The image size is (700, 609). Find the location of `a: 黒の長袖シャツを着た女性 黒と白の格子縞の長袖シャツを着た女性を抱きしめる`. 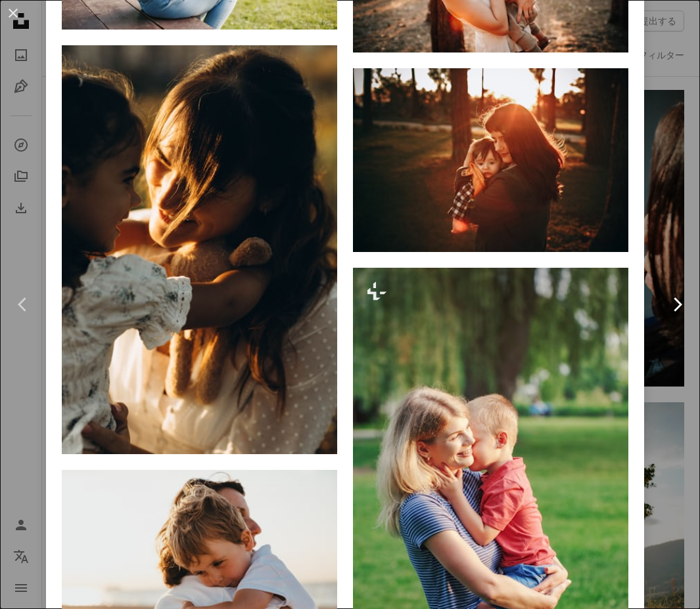

a: 黒の長袖シャツを着た女性 黒と白の格子縞の長袖シャツを着た女性を抱きしめる is located at coordinates (490, 160).